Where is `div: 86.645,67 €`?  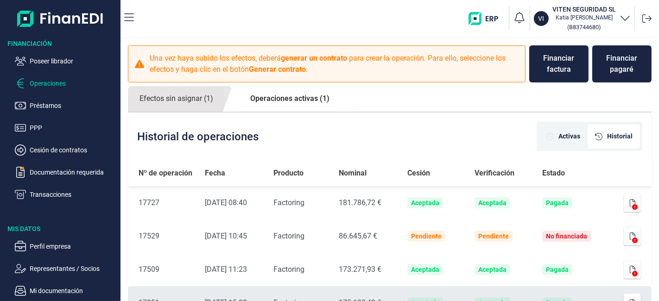 div: 86.645,67 € is located at coordinates (366, 236).